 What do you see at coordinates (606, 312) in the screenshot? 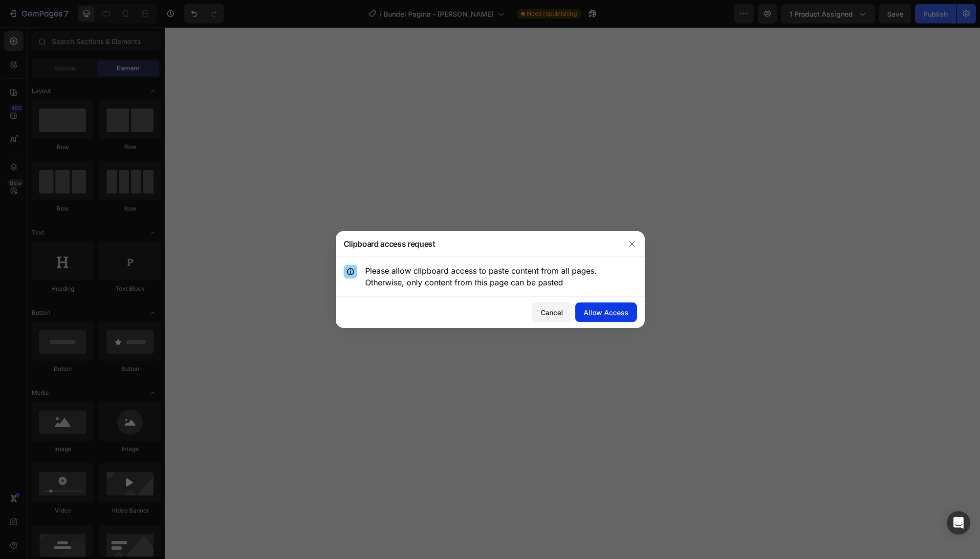
I see `div: Allow Access` at bounding box center [606, 312].